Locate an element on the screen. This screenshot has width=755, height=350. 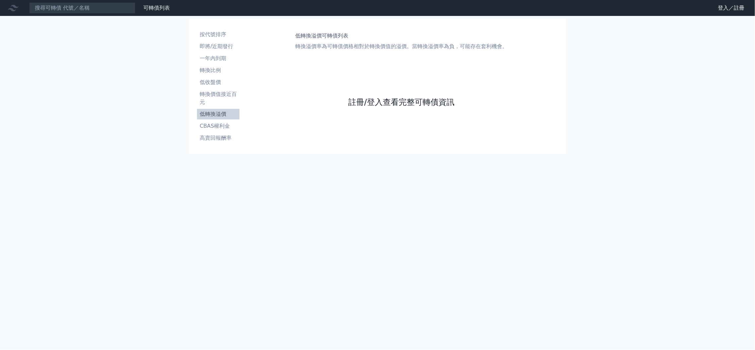
h1: 低轉換溢價可轉債列表 is located at coordinates (401, 36).